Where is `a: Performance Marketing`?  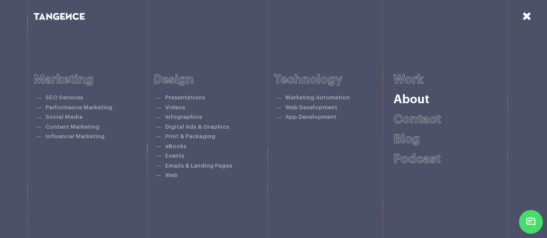
a: Performance Marketing is located at coordinates (79, 107).